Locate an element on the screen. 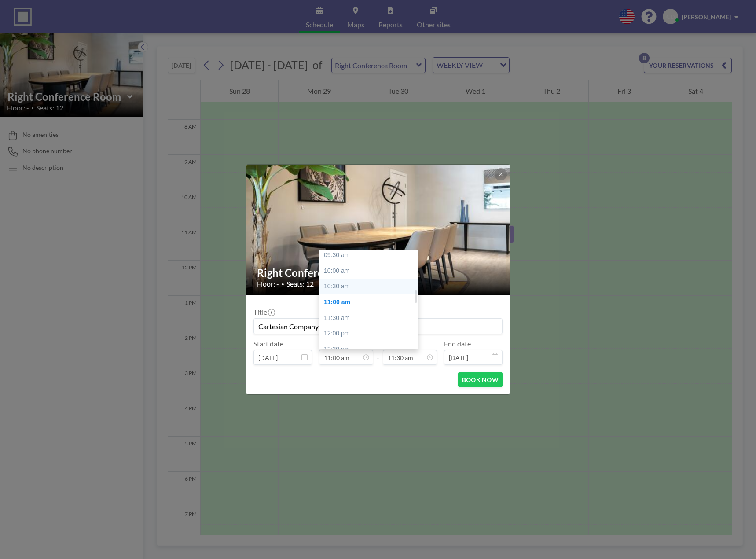  h2: Right Conference Room is located at coordinates (379, 273).